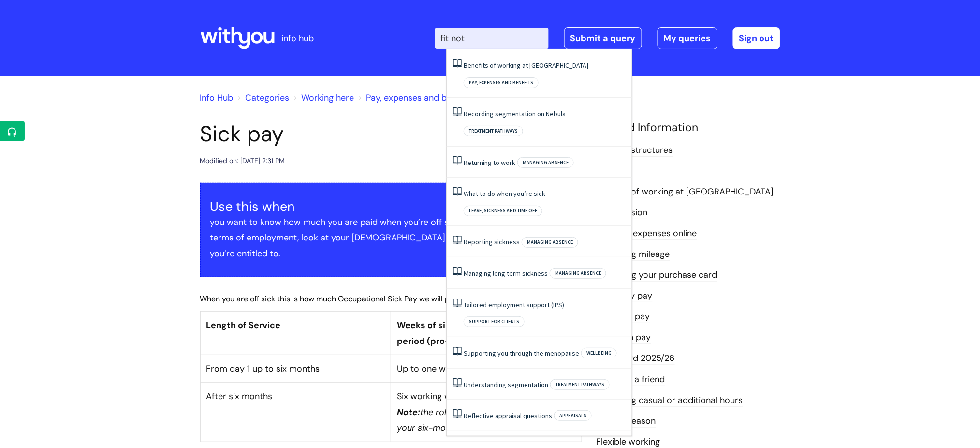 The image size is (980, 448). I want to click on td: From day 1 up to six months, so click(295, 369).